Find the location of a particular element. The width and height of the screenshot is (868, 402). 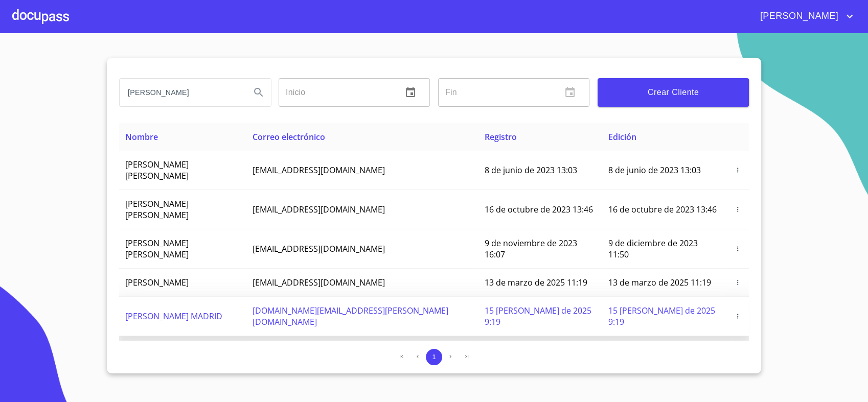

span: Correo electrónico is located at coordinates (289, 137).